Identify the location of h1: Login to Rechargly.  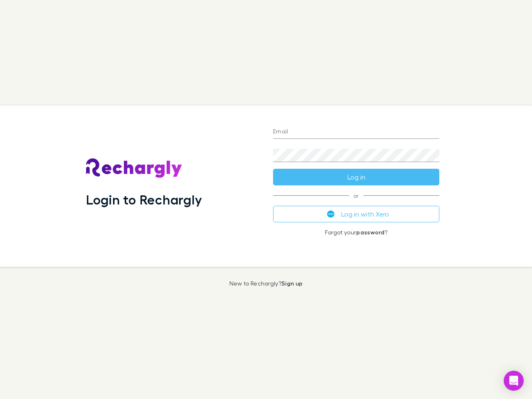
(144, 199).